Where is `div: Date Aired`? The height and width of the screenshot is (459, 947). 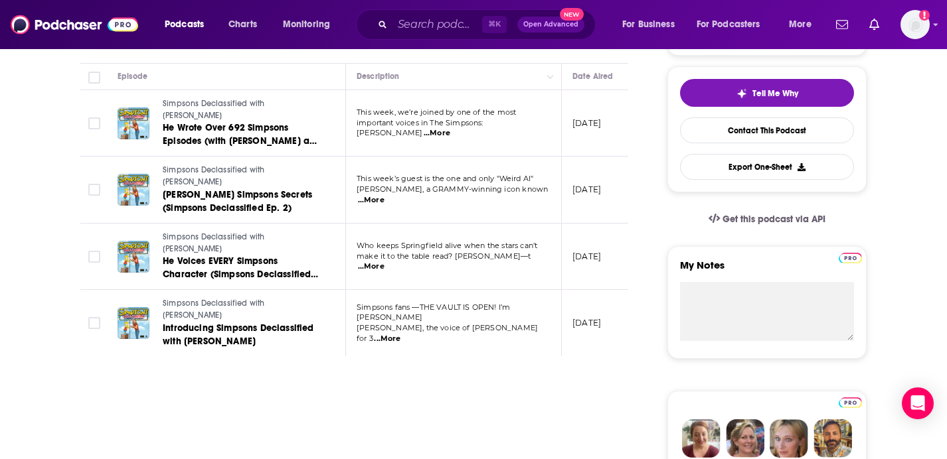
div: Date Aired is located at coordinates (592, 76).